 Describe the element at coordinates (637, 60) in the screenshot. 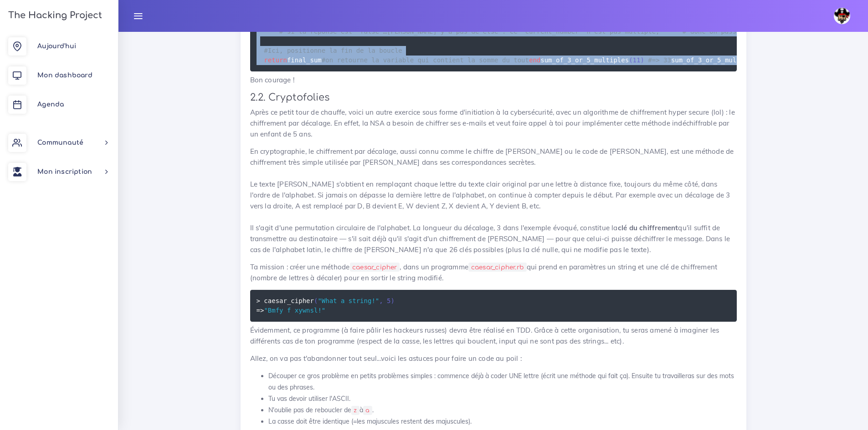

I see `span: 11` at that location.